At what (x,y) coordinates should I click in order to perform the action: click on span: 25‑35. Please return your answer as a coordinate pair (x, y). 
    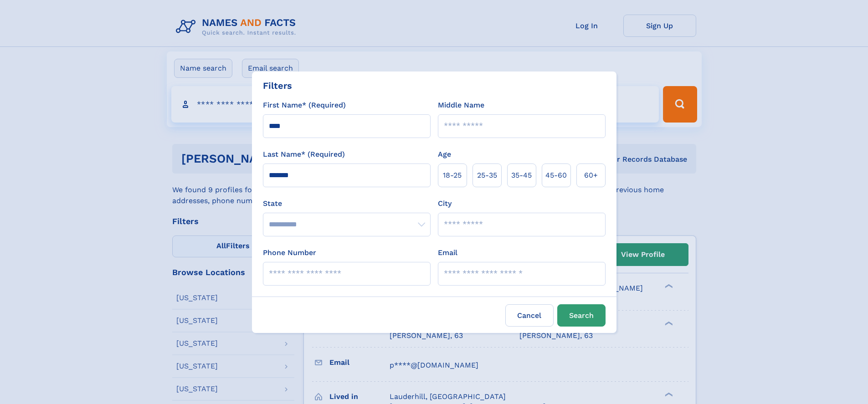
    Looking at the image, I should click on (488, 175).